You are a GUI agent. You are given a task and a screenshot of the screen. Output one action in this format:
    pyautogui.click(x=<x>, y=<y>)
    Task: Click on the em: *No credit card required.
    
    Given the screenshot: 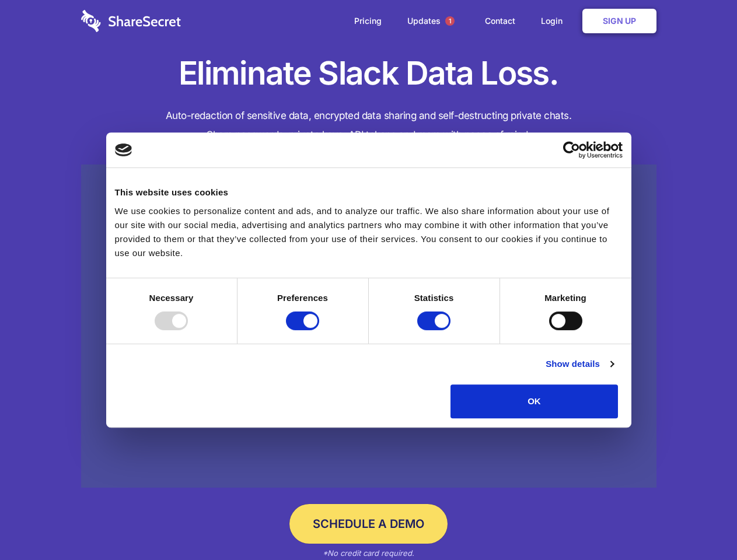 What is the action you would take?
    pyautogui.click(x=368, y=553)
    